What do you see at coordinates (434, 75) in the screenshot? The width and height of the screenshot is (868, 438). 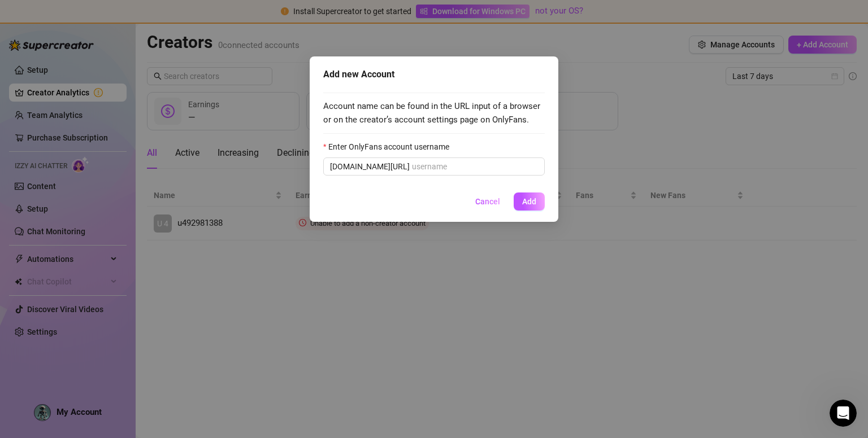 I see `div: Add new Account` at bounding box center [434, 75].